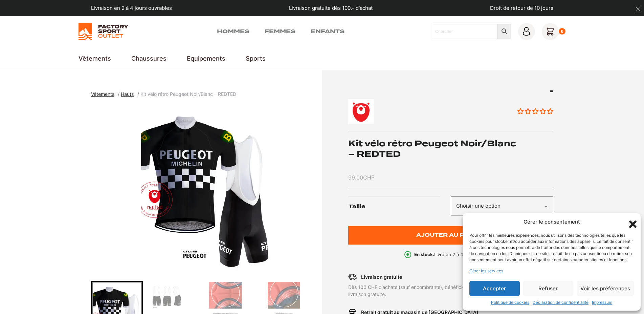 The width and height of the screenshot is (644, 314). What do you see at coordinates (455, 254) in the screenshot?
I see `p: Livré en 2 à 4 jours ouvrables` at bounding box center [455, 254].